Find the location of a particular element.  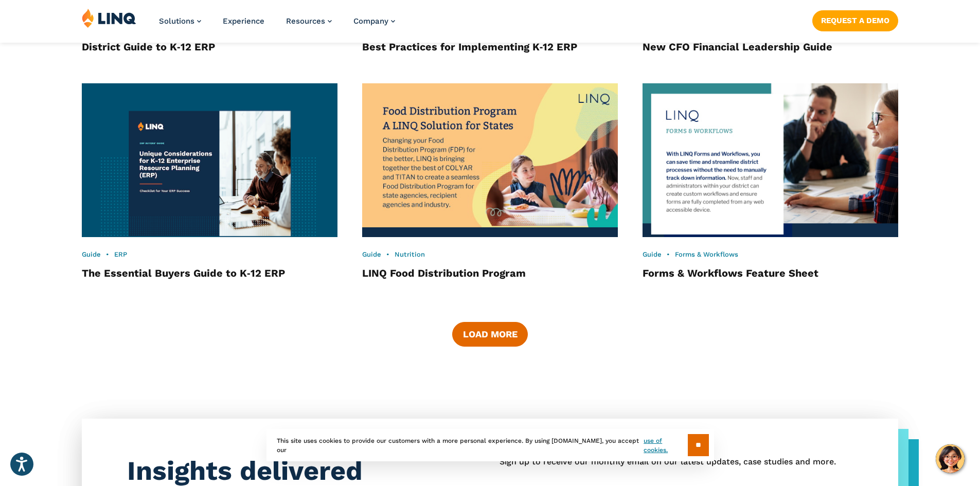

img: Food Distribution Program is located at coordinates (490, 160).